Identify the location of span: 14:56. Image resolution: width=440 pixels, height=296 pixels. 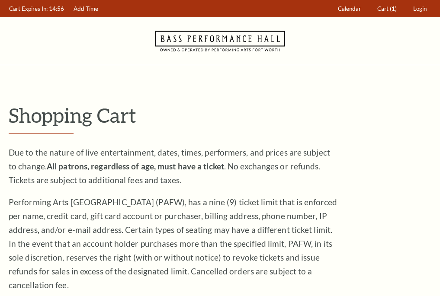
(56, 9).